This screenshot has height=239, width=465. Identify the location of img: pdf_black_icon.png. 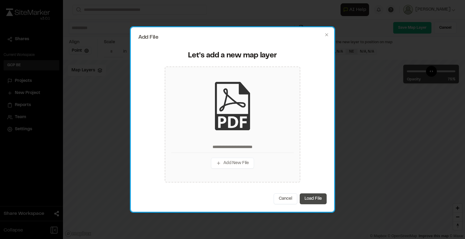
(232, 106).